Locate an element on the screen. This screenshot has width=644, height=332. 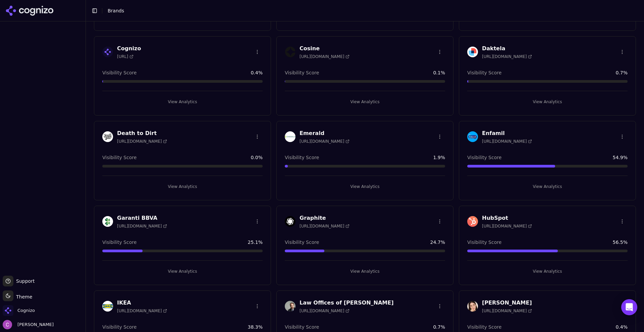
img: Lisa Eldridge is located at coordinates (472, 306).